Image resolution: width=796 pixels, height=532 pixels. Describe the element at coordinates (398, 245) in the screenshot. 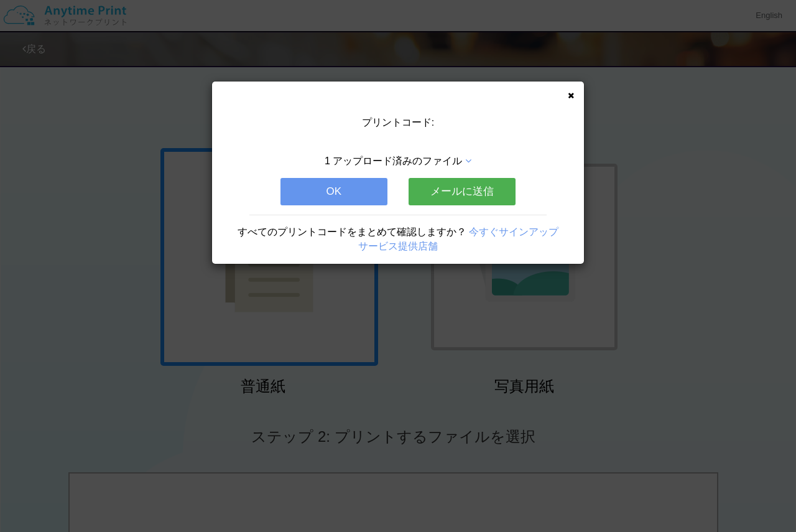

I see `a: サービス提供店舗` at that location.